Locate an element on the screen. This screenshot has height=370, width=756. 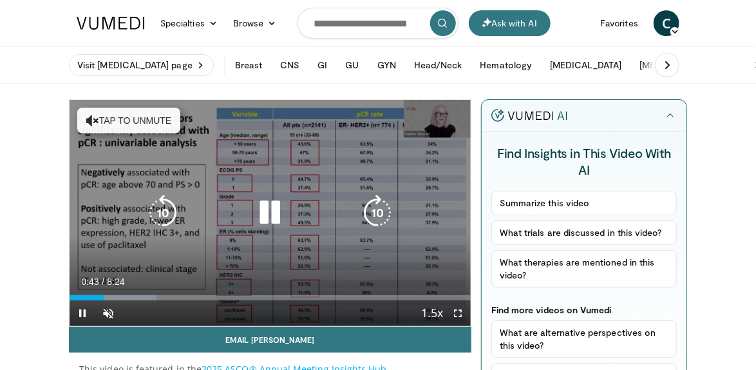
img: vumedi-ai-logo.v2.svg is located at coordinates (529, 115).